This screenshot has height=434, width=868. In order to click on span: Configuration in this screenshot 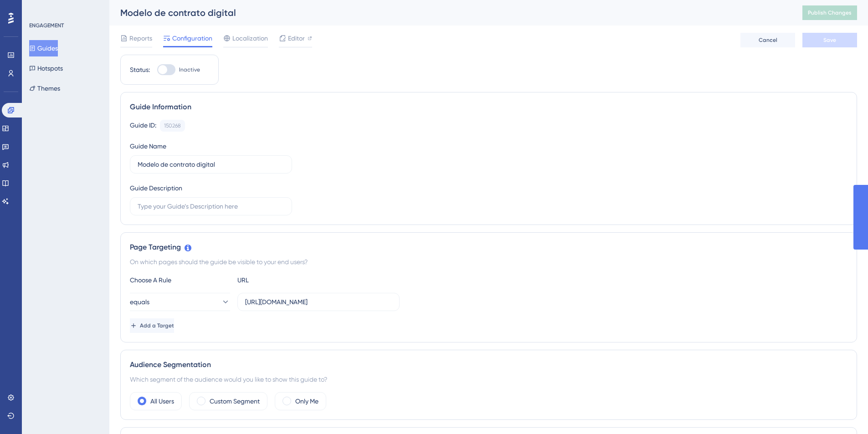, I will do `click(192, 39)`.